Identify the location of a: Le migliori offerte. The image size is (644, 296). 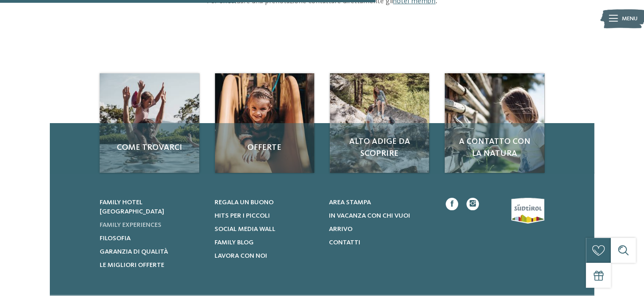
(152, 265).